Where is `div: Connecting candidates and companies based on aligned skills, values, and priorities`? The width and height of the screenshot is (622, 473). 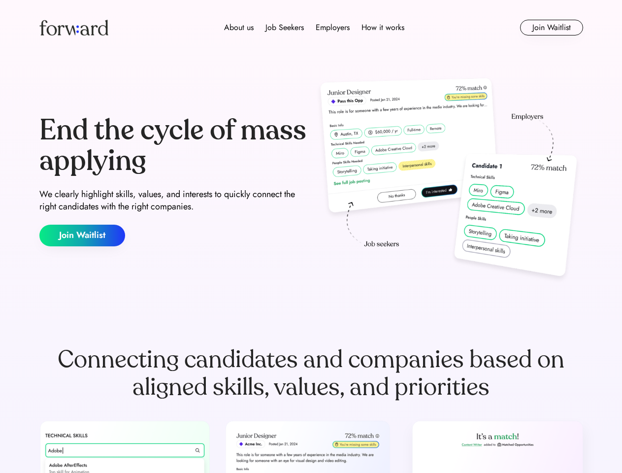
div: Connecting candidates and companies based on aligned skills, values, and priorities is located at coordinates (311, 373).